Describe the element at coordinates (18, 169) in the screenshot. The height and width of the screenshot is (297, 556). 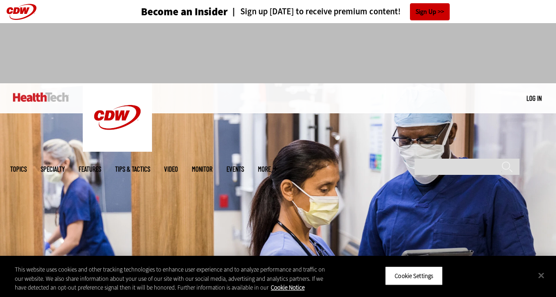
I see `span: Topics` at that location.